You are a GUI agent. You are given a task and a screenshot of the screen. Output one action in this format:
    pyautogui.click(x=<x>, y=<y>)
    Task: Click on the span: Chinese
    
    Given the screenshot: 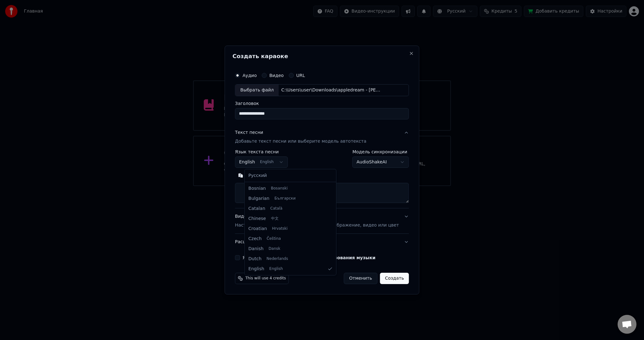 What is the action you would take?
    pyautogui.click(x=257, y=218)
    